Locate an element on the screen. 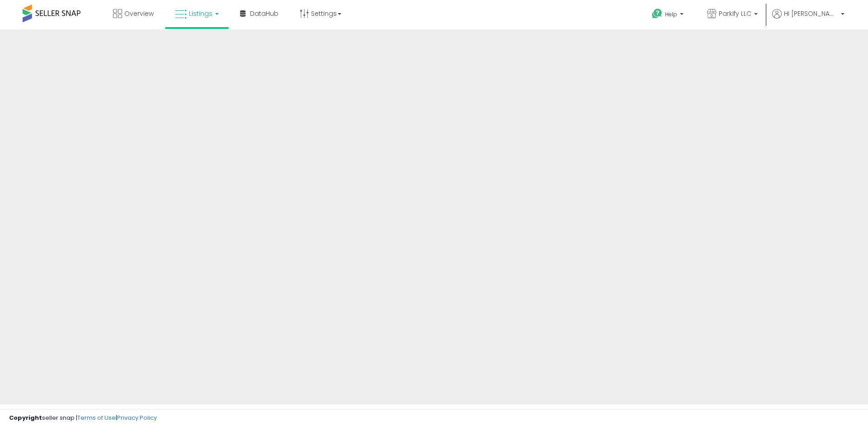  span: Parkify LLC is located at coordinates (735, 14).